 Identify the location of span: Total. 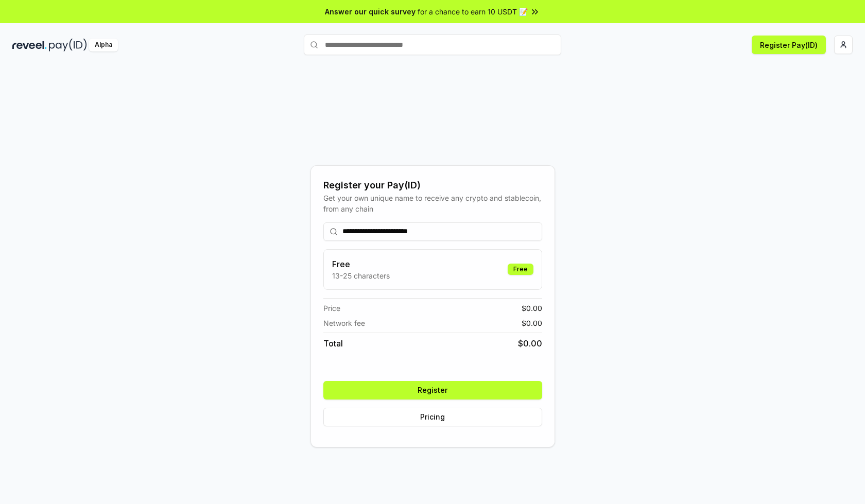
(333, 344).